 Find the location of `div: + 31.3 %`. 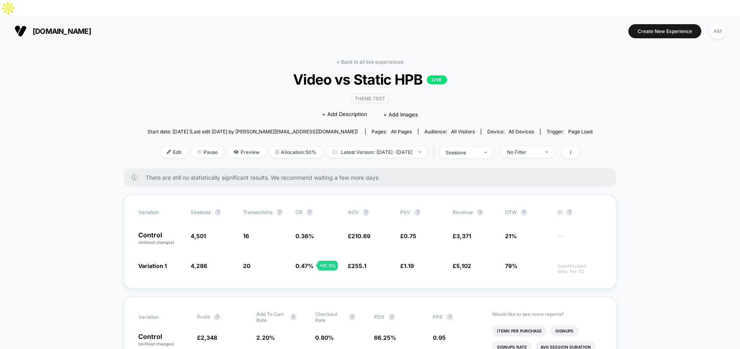

div: + 31.3 % is located at coordinates (327, 266).